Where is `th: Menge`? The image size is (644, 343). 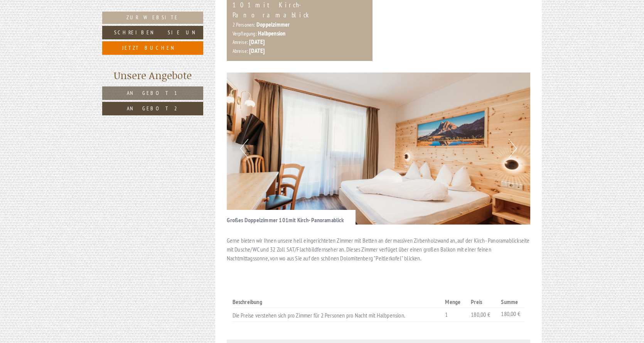 th: Menge is located at coordinates (455, 302).